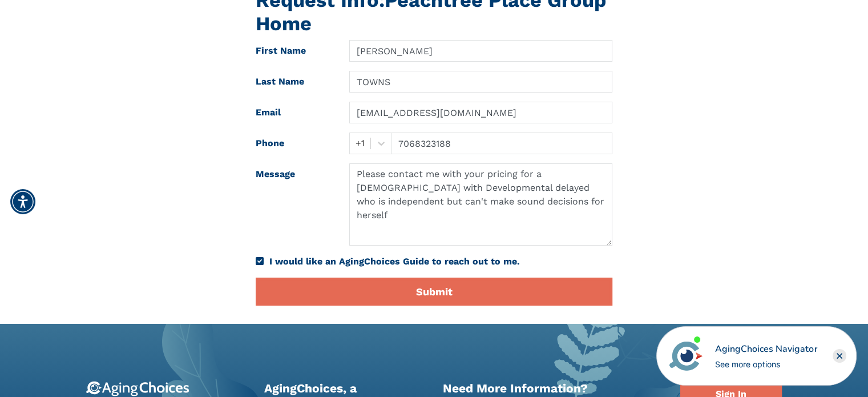 This screenshot has height=397, width=868. I want to click on label: Email, so click(294, 113).